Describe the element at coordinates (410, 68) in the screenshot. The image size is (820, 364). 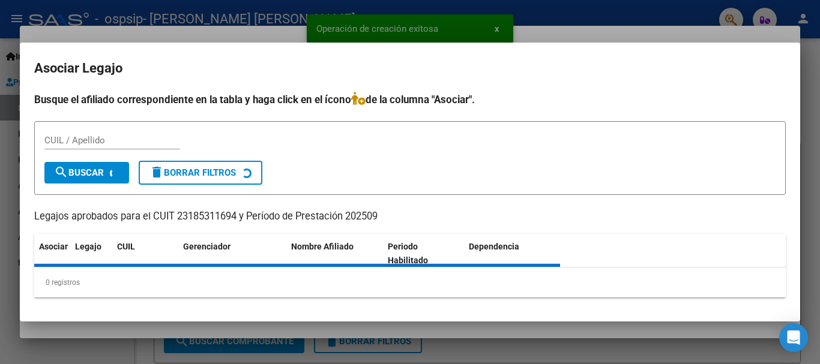
I see `h2: Asociar Legajo` at that location.